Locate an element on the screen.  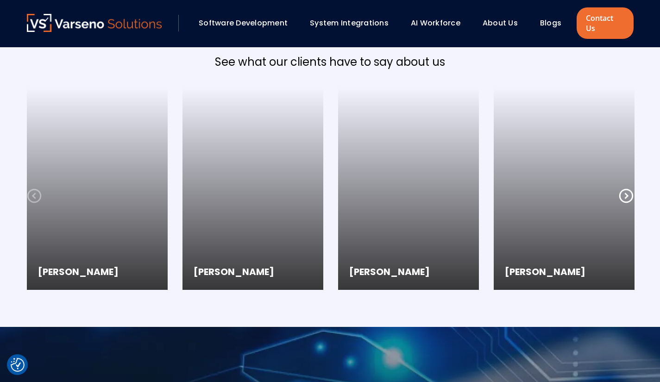
div: AI Workforce is located at coordinates (440, 23).